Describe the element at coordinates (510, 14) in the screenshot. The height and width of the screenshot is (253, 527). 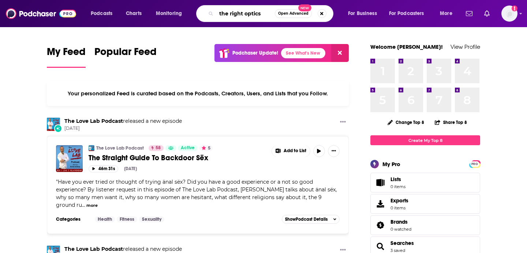
I see `button: Show profile menu` at that location.